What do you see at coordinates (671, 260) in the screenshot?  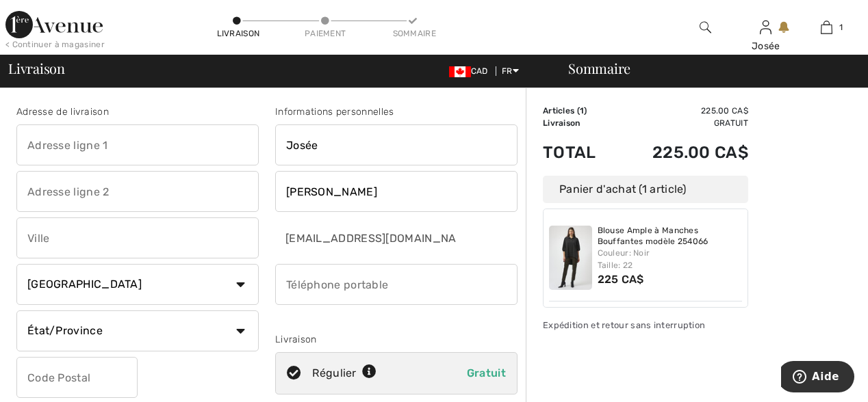 I see `div: Couleur: Noir Taille: 22` at bounding box center [671, 260].